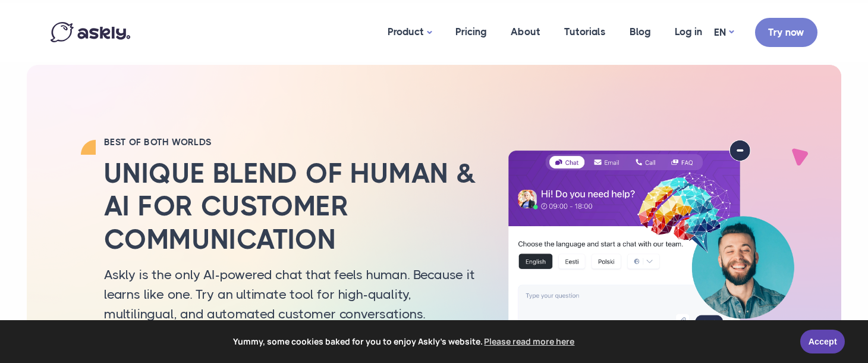 The width and height of the screenshot is (868, 363). I want to click on span: Yummy, some cookies baked for you to enjoy Askly's website., so click(404, 341).